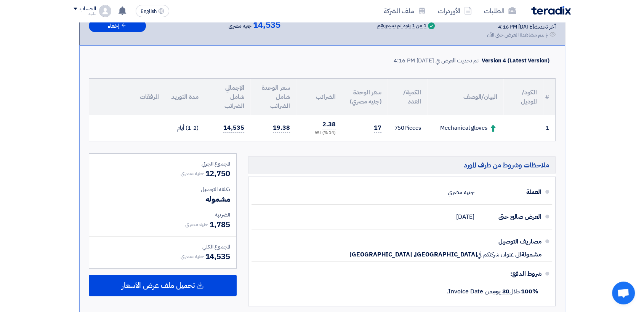  Describe the element at coordinates (510, 217) in the screenshot. I see `div: العرض صالح حتى` at that location.